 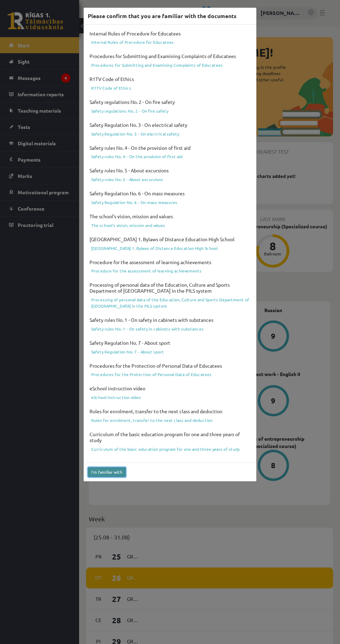 What do you see at coordinates (170, 329) in the screenshot?
I see `a: Safety rules No. 1 - On safety in cabinets with substances` at bounding box center [170, 329].